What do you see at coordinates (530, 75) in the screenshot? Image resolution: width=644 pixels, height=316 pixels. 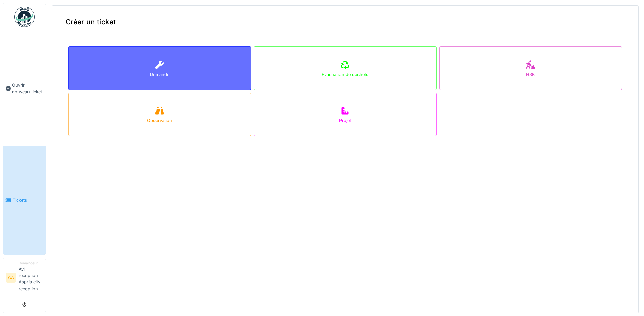 I see `div: HSK` at bounding box center [530, 75].